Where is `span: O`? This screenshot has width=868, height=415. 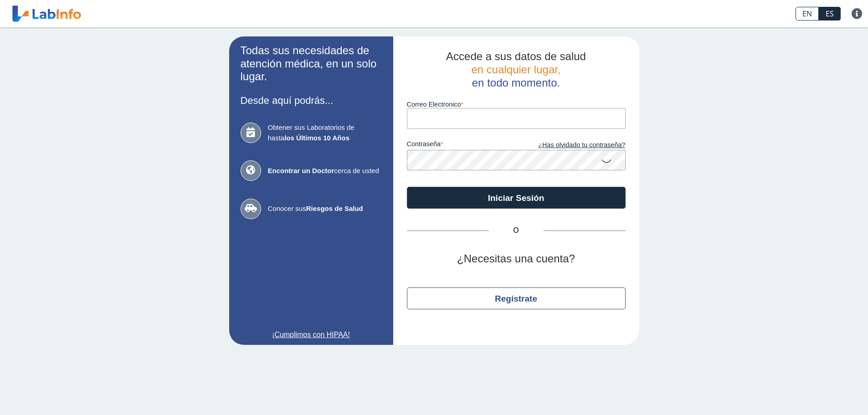 span: O is located at coordinates (516, 230).